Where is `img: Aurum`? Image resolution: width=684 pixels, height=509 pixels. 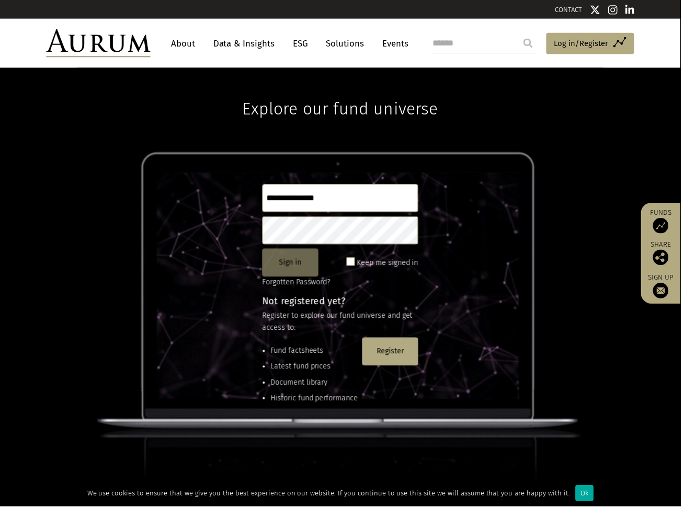
img: Aurum is located at coordinates (99, 43).